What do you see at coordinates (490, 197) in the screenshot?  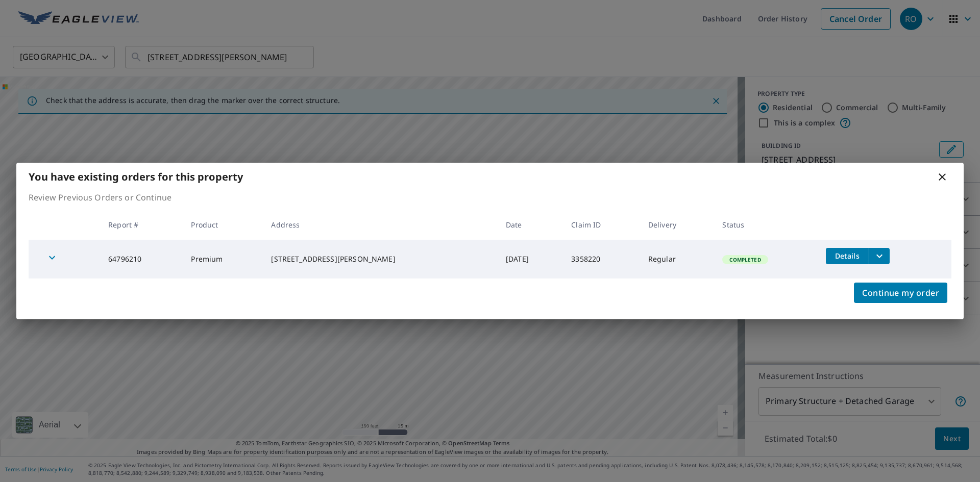 I see `p: Review Previous Orders or Continue` at bounding box center [490, 197].